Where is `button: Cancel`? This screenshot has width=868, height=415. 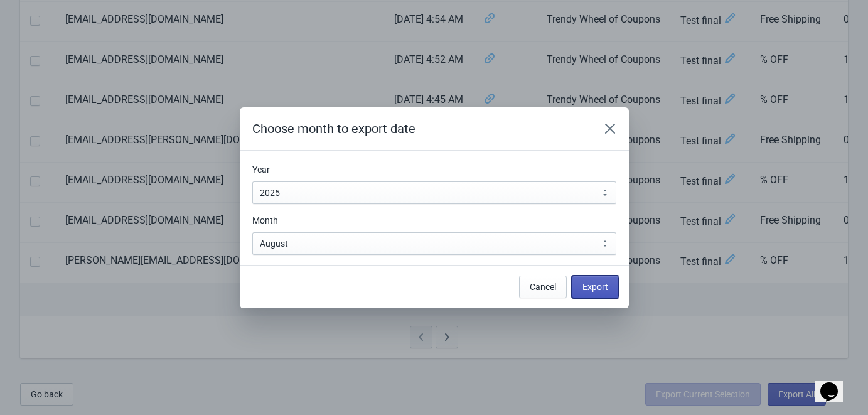 button: Cancel is located at coordinates (543, 287).